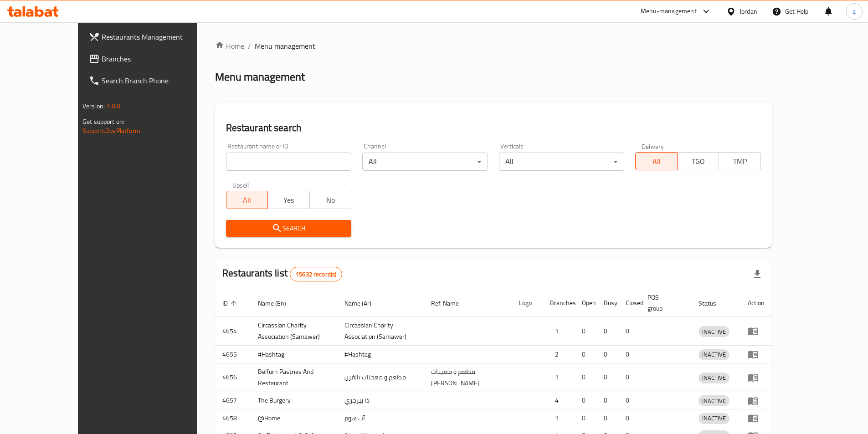 The width and height of the screenshot is (868, 434). I want to click on div: Total records count, so click(315, 275).